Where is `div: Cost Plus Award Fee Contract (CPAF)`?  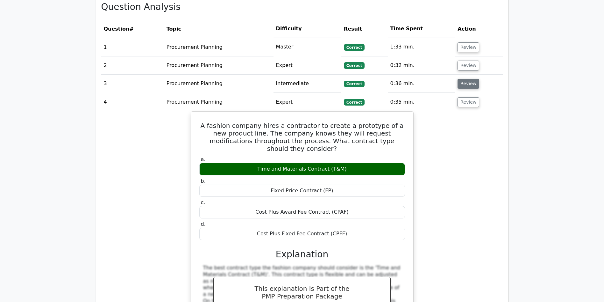 div: Cost Plus Award Fee Contract (CPAF) is located at coordinates (302, 212).